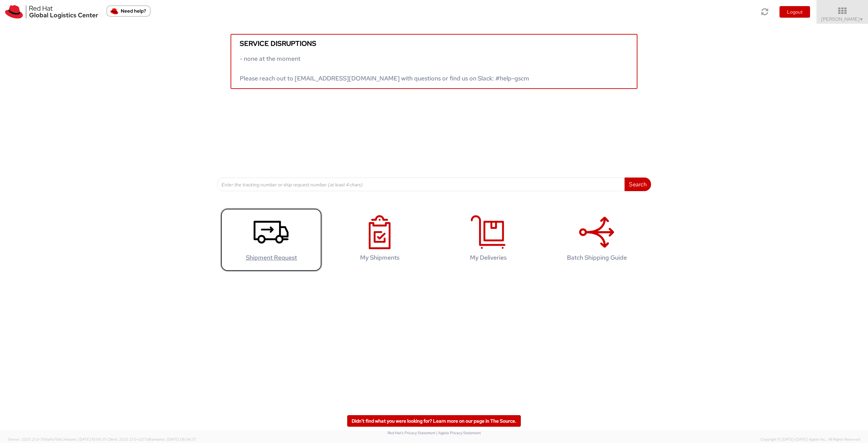 This screenshot has height=443, width=868. What do you see at coordinates (597, 240) in the screenshot?
I see `a: Batch Shipping Guide` at bounding box center [597, 240].